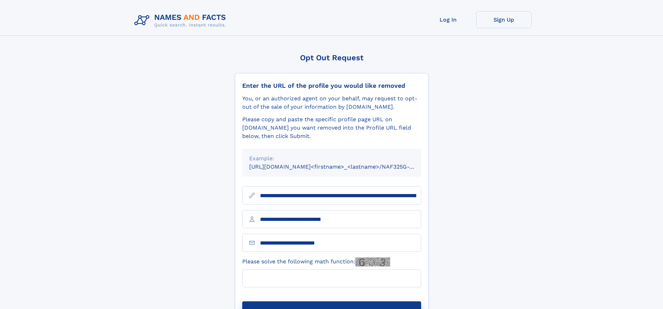 The height and width of the screenshot is (309, 663). I want to click on div: You, or an authorized agent on your behalf, may request to opt-out of the sale of your informatio..., so click(332, 103).